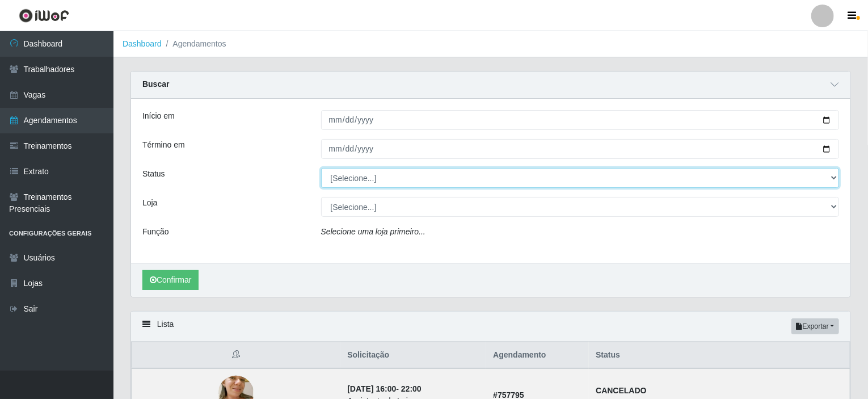 Image resolution: width=868 pixels, height=399 pixels. What do you see at coordinates (491, 327) in the screenshot?
I see `div: Lista` at bounding box center [491, 327].